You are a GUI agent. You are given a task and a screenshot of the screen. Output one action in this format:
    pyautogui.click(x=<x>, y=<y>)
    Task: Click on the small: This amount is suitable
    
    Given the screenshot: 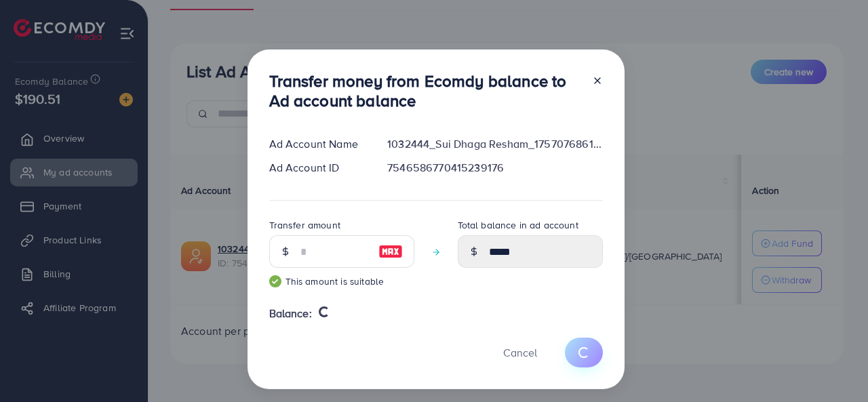 What is the action you would take?
    pyautogui.click(x=342, y=281)
    